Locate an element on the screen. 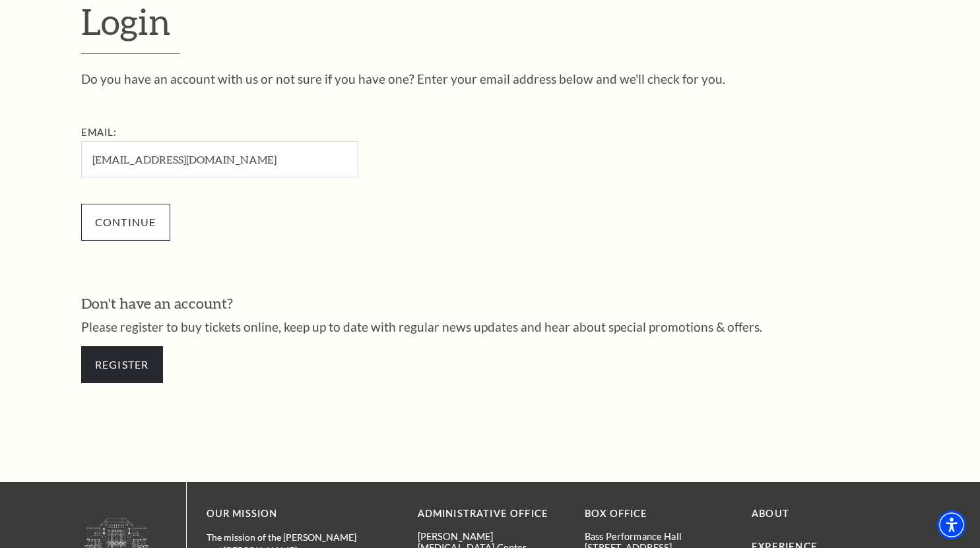 Image resolution: width=980 pixels, height=548 pixels. label: Email: is located at coordinates (99, 132).